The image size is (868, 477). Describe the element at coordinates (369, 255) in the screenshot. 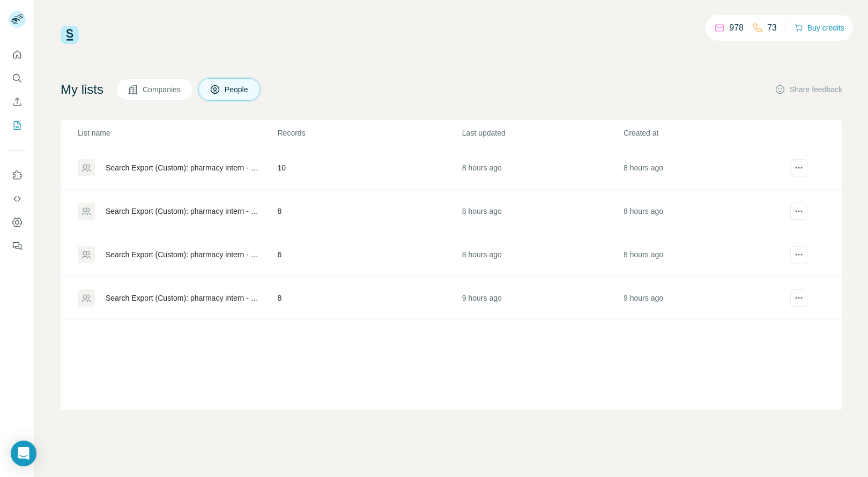

I see `td: 6` at that location.